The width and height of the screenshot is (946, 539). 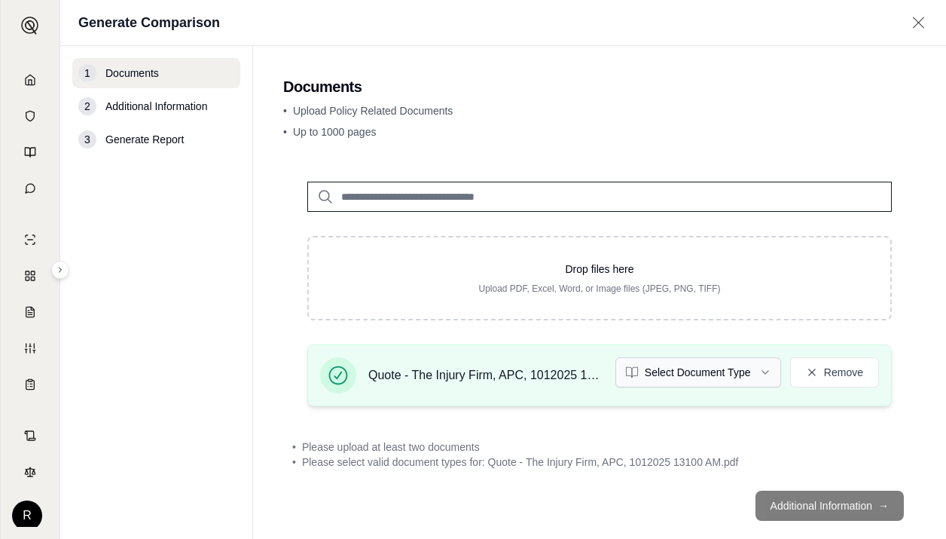 What do you see at coordinates (600, 87) in the screenshot?
I see `h2: Documents` at bounding box center [600, 87].